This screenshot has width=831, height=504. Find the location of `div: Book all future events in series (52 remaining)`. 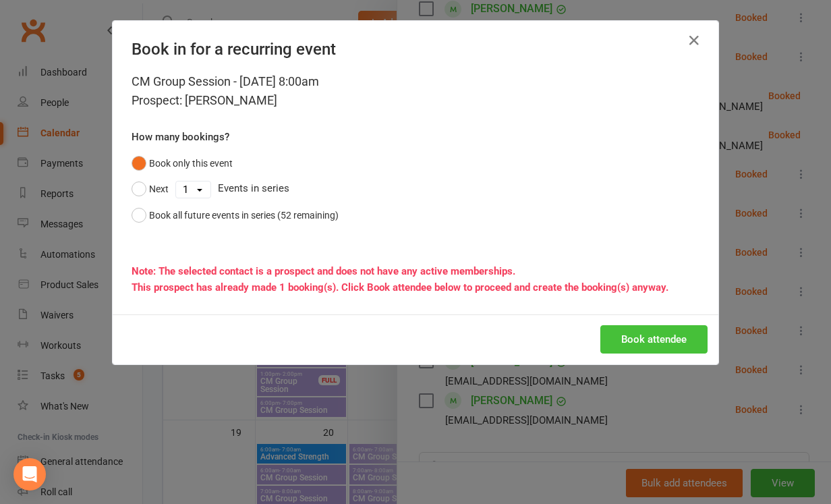

div: Book all future events in series (52 remaining) is located at coordinates (244, 215).